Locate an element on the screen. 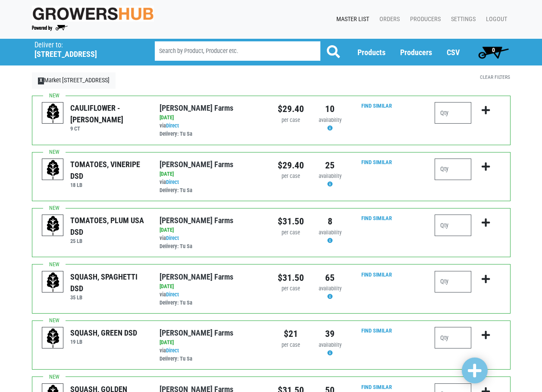  span: Products is located at coordinates (371, 52).